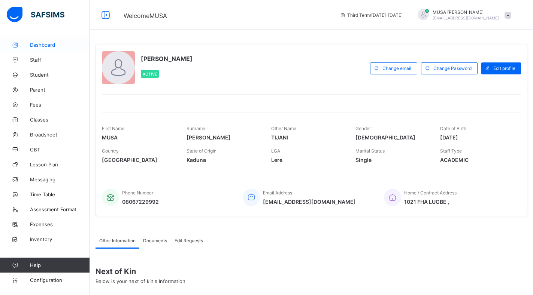 This screenshot has height=295, width=533. Describe the element at coordinates (308, 160) in the screenshot. I see `span: Lere` at that location.